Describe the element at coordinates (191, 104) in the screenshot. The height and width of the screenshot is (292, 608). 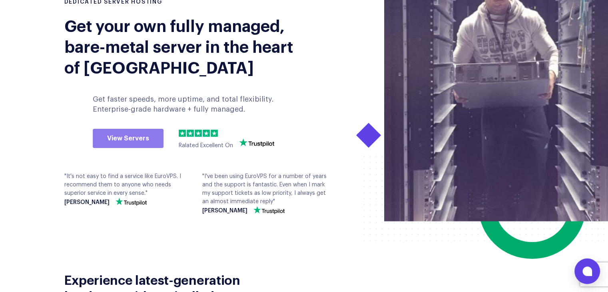
I see `p: Get faster speeds, more uptime, and total flexibility. Enterprise-grade hardware + fully managed.` at that location.